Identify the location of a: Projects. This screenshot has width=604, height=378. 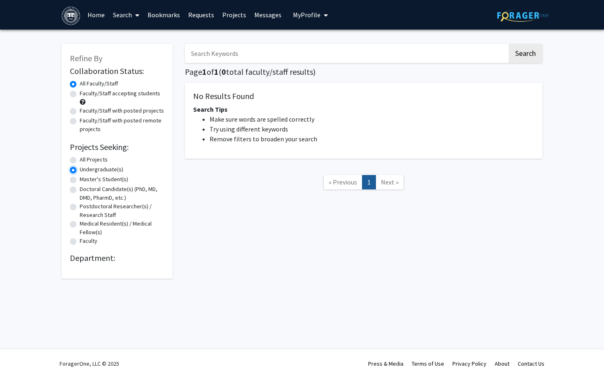
(234, 15).